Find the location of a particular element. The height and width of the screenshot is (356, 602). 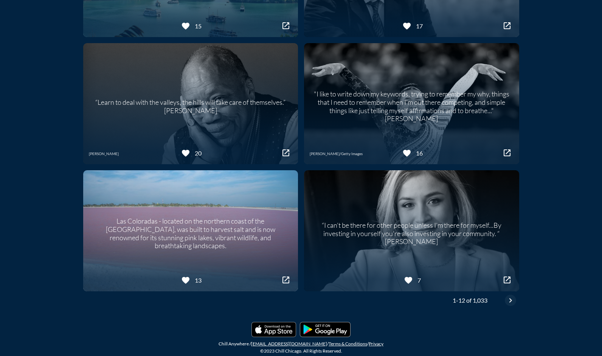

a: Terms & Conditions is located at coordinates (348, 343).